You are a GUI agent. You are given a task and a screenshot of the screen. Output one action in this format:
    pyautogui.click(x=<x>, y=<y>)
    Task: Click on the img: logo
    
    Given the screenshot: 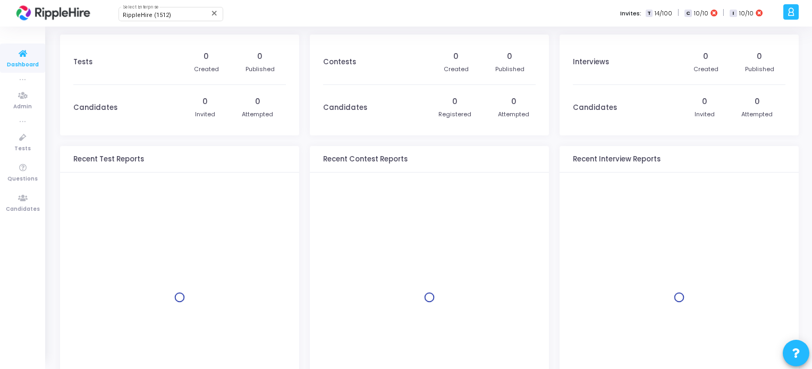 What is the action you would take?
    pyautogui.click(x=53, y=13)
    